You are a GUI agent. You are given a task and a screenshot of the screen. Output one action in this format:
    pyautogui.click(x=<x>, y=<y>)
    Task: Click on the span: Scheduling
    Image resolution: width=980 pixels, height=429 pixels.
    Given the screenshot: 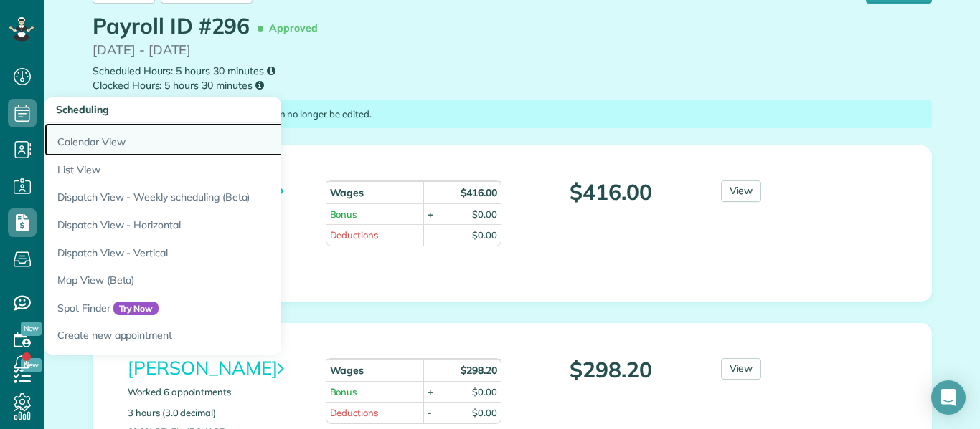 What is the action you would take?
    pyautogui.click(x=83, y=110)
    